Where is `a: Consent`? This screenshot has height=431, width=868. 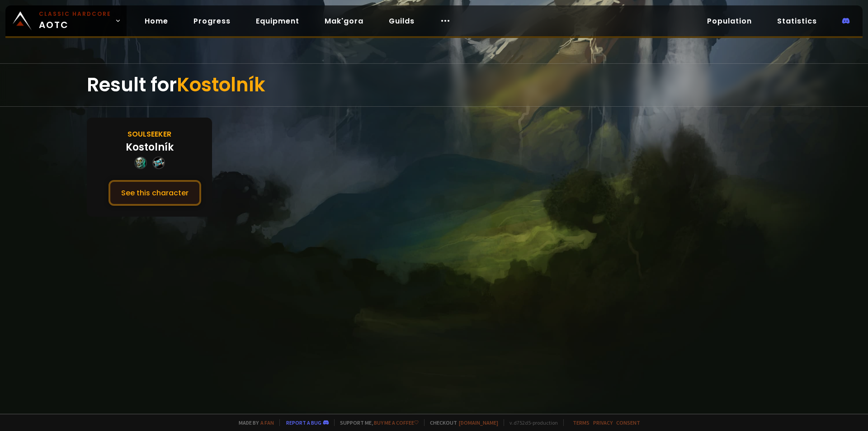
a: Consent is located at coordinates (628, 422).